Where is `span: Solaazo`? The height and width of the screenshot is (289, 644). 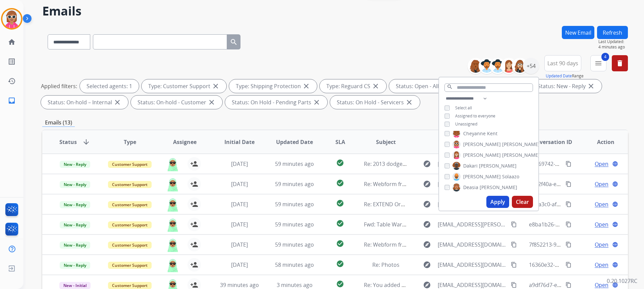
span: Solaazo is located at coordinates (510, 176).